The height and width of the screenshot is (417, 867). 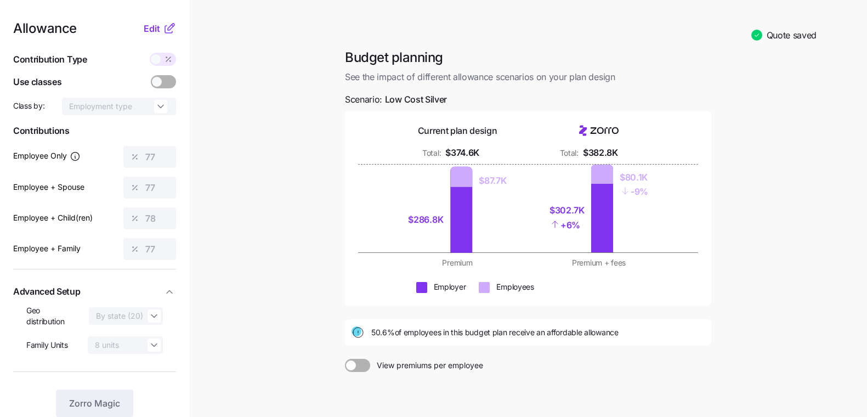 What do you see at coordinates (494, 332) in the screenshot?
I see `span: 50.6% of employees in this budget plan receive an affordable allowance` at bounding box center [494, 332].